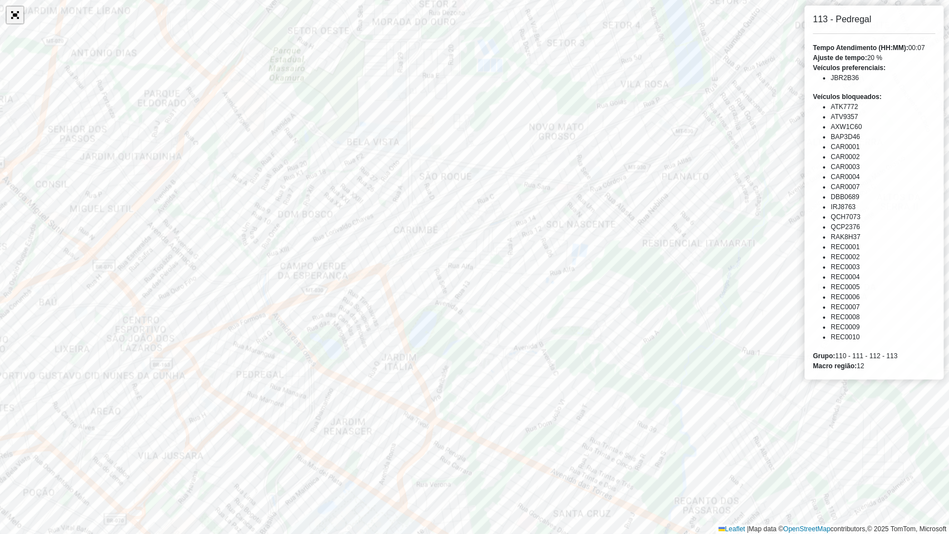 Image resolution: width=949 pixels, height=534 pixels. Describe the element at coordinates (874, 366) in the screenshot. I see `div: 12` at that location.